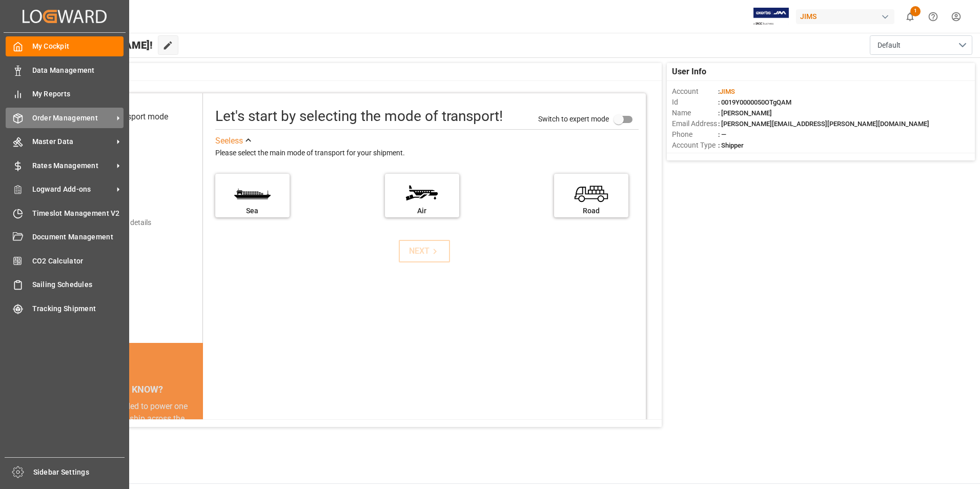 This screenshot has height=489, width=980. I want to click on span: Default, so click(889, 45).